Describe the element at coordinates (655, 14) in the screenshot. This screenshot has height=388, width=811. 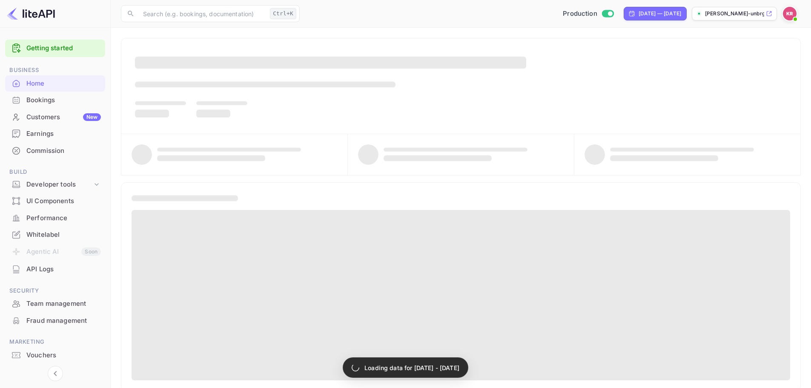
I see `div: Click to change the date range period` at that location.